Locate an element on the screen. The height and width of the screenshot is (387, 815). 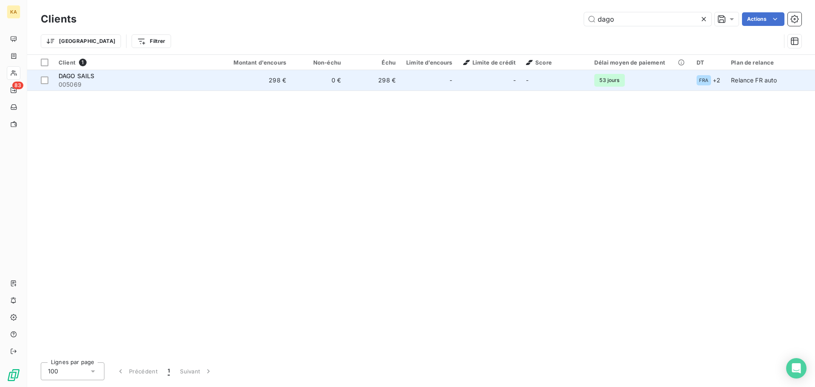
span: Limite de crédit is located at coordinates (489, 62).